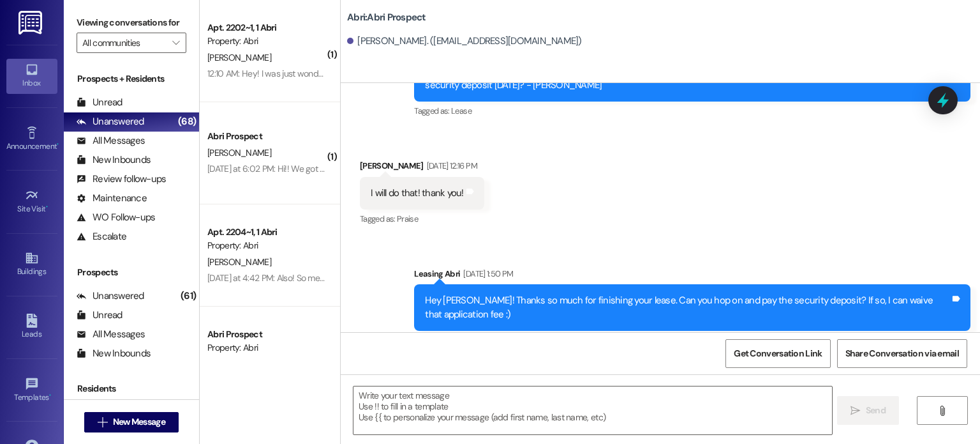  Describe the element at coordinates (692, 276) in the screenshot. I see `div: Leasing Abri` at that location.